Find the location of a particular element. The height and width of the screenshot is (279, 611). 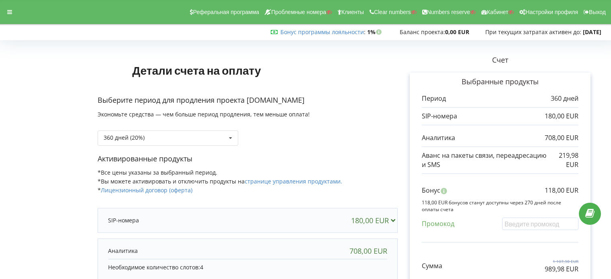

span: Экономьте средства — чем больше период продления, тем меньше оплата! is located at coordinates (204, 114).